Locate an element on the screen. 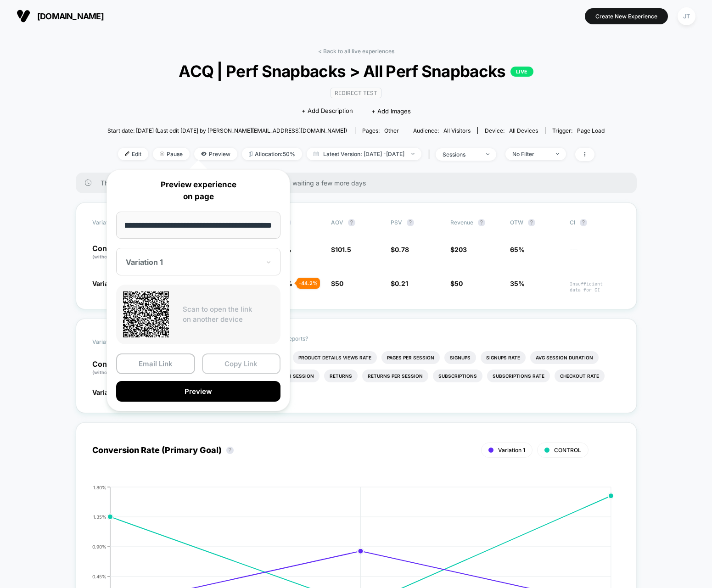 Image resolution: width=712 pixels, height=588 pixels. span: 203 is located at coordinates (461, 249).